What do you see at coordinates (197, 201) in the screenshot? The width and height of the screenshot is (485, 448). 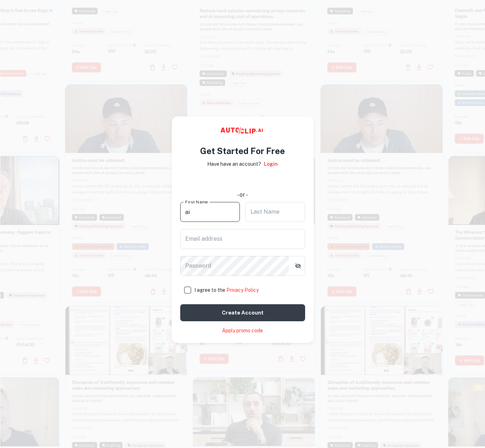 I see `label: First Name` at bounding box center [197, 201].